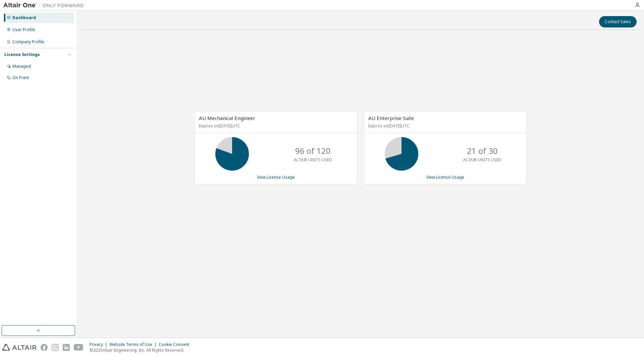 The image size is (644, 357). I want to click on img: facebook.svg, so click(44, 347).